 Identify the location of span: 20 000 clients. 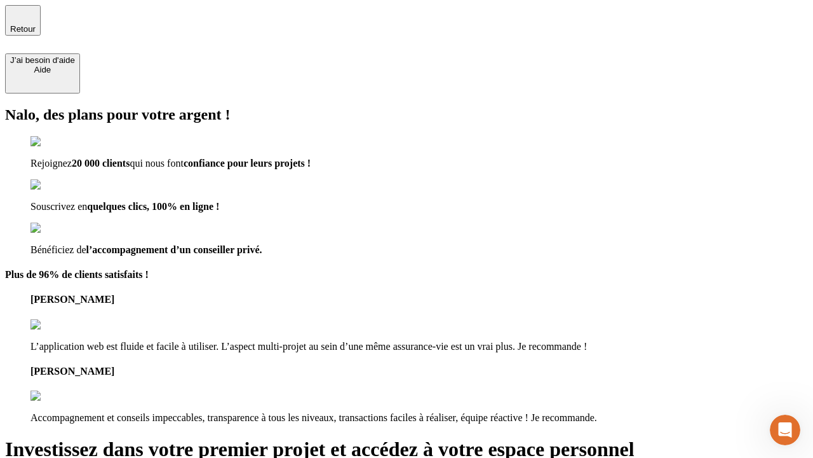
(101, 163).